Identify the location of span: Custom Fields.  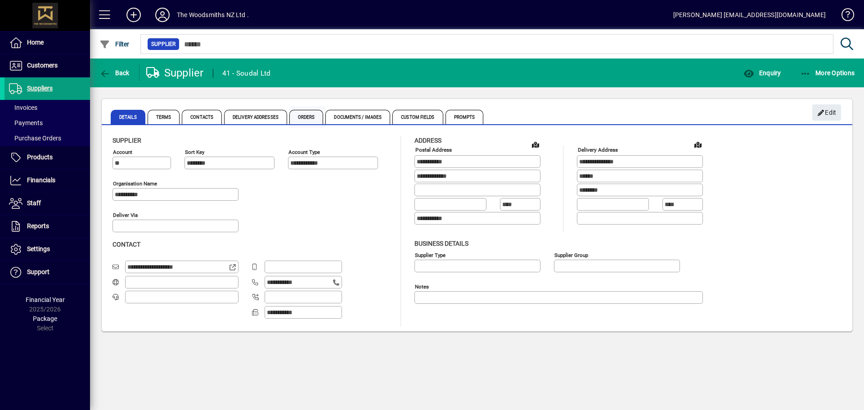
(418, 117).